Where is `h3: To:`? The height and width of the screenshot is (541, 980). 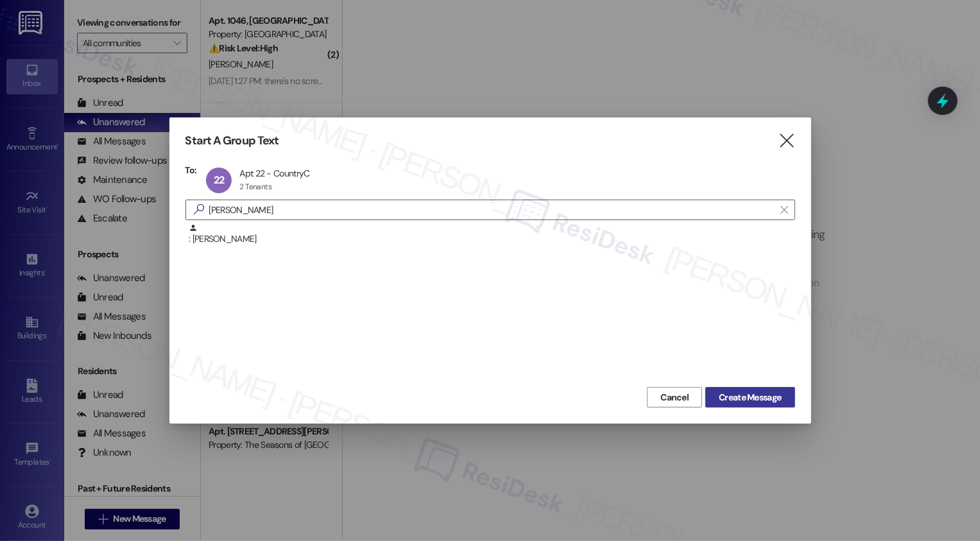
h3: To: is located at coordinates (191, 170).